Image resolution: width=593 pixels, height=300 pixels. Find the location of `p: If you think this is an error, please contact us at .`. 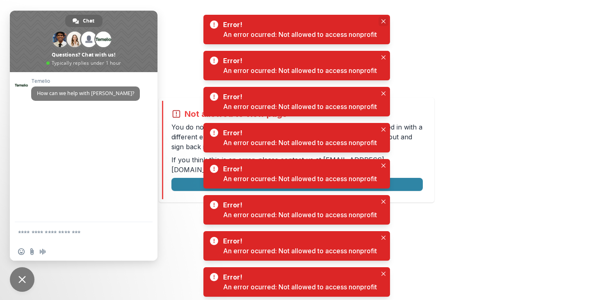

p: If you think this is an error, please contact us at . is located at coordinates (297, 165).